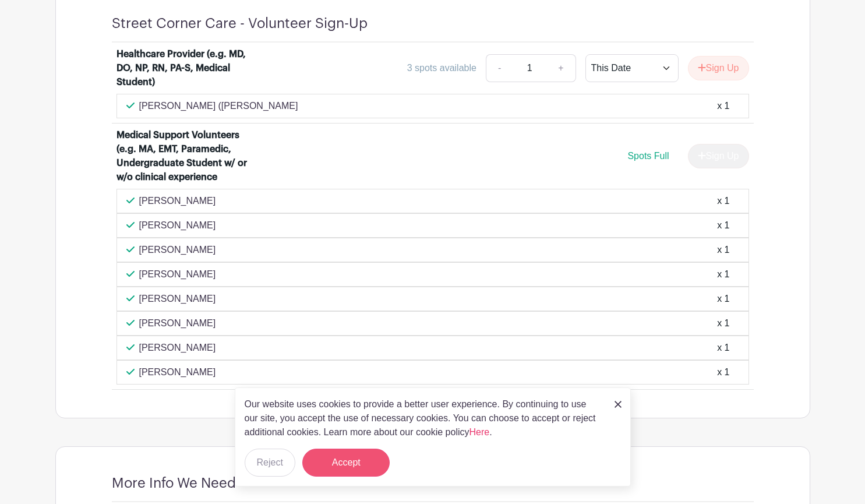  Describe the element at coordinates (718, 68) in the screenshot. I see `button: Sign Up` at that location.